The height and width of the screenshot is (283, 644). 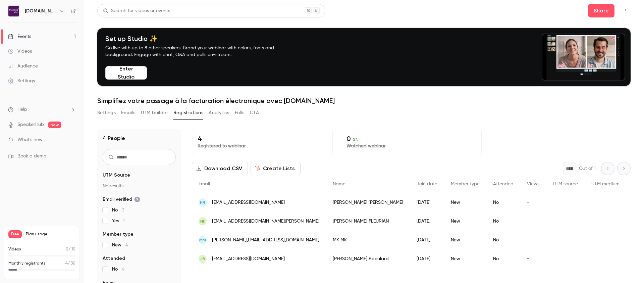 I want to click on div: Events, so click(x=19, y=36).